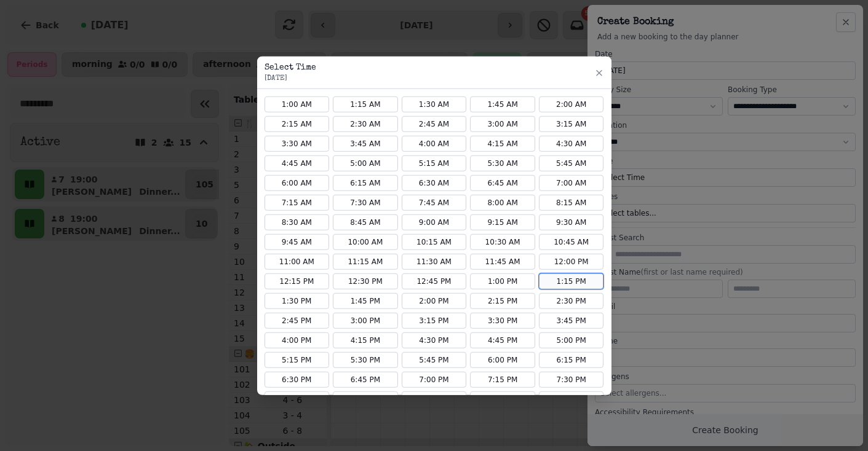 The image size is (868, 451). What do you see at coordinates (572, 282) in the screenshot?
I see `button: 1:15 PM` at bounding box center [572, 282].